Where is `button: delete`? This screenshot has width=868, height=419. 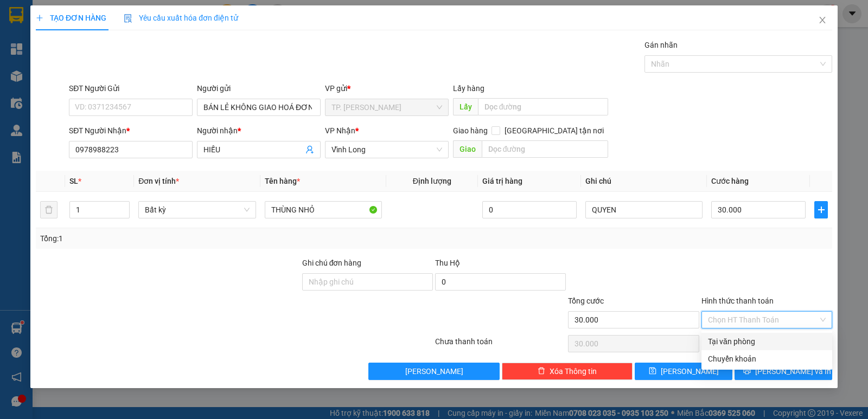
button: delete is located at coordinates (49, 210).